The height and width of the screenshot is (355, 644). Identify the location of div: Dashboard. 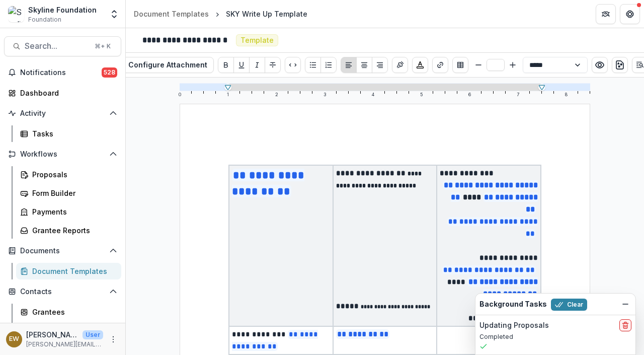
(67, 92).